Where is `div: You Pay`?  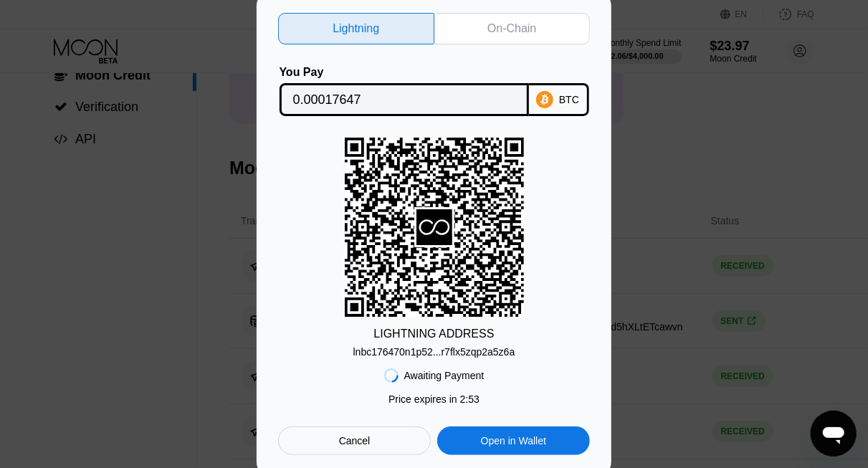
div: You Pay is located at coordinates (404, 73).